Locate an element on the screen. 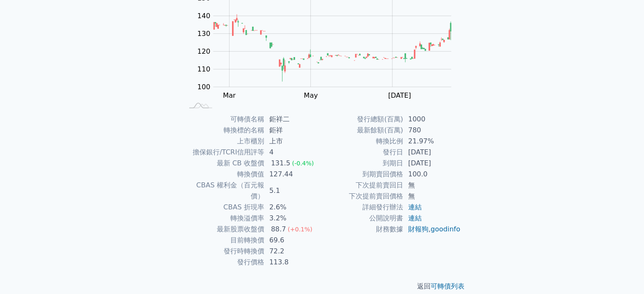 The width and height of the screenshot is (644, 294). td: 下次提前賣回日 is located at coordinates (362, 186).